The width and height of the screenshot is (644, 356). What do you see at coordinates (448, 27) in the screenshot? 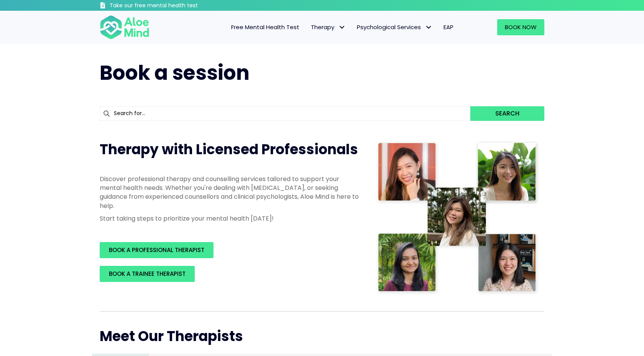
I see `a: EAP` at bounding box center [448, 27].